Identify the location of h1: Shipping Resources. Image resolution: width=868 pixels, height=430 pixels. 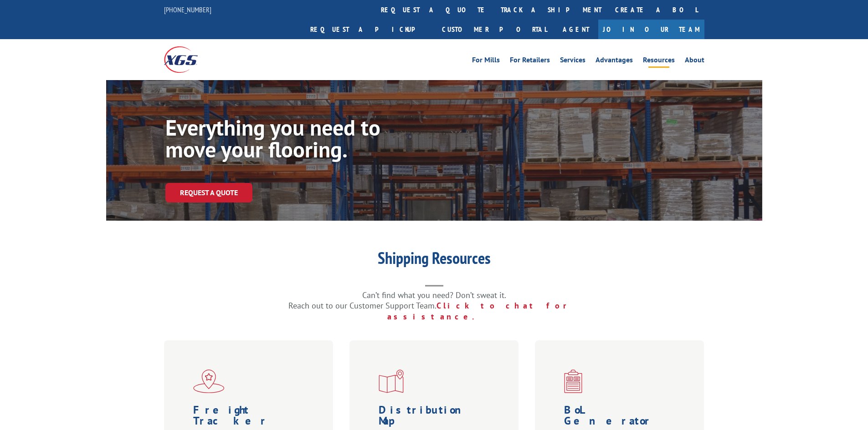
(434, 260).